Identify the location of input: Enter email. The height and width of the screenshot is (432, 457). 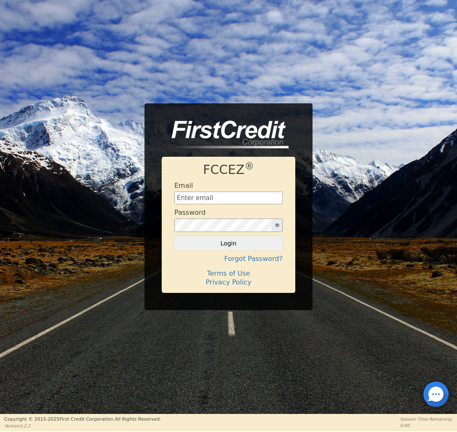
(229, 198).